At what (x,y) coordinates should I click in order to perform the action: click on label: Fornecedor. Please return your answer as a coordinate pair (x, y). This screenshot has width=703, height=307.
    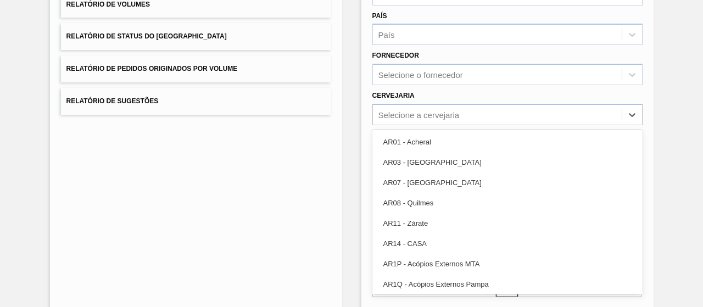
    Looking at the image, I should click on (395, 55).